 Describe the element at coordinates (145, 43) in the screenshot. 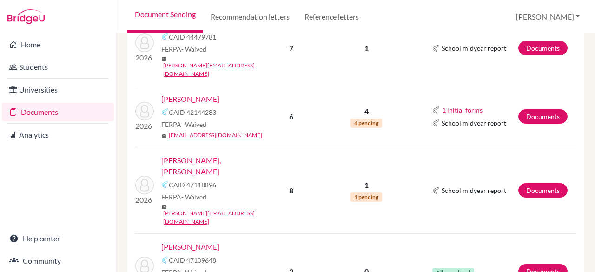

I see `img: Borio, Ornella` at that location.